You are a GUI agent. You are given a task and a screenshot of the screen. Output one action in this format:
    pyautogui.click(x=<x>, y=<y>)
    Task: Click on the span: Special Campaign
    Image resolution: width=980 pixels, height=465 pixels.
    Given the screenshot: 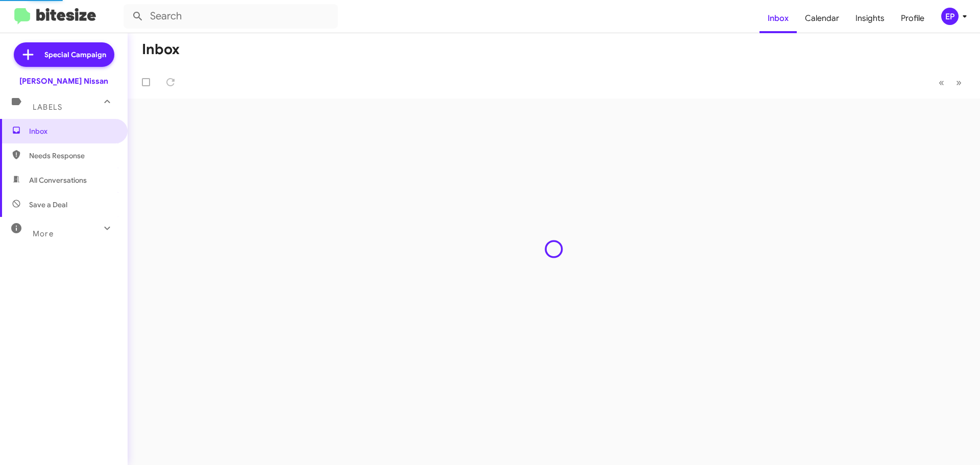 What is the action you would take?
    pyautogui.click(x=75, y=55)
    